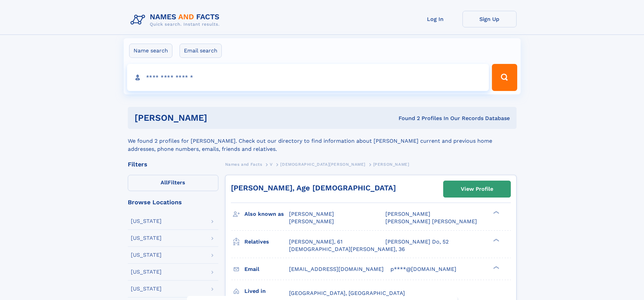  I want to click on input: search input, so click(308, 77).